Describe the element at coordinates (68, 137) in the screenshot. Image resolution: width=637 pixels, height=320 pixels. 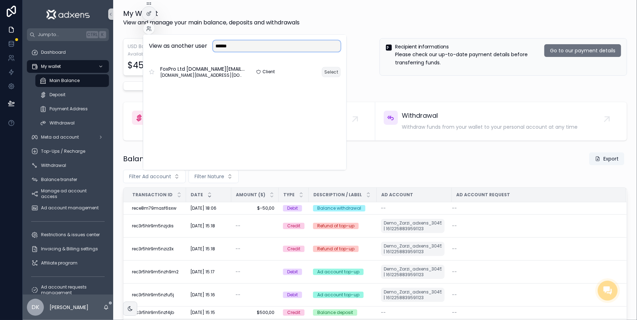
I see `a: Meta ad account` at that location.